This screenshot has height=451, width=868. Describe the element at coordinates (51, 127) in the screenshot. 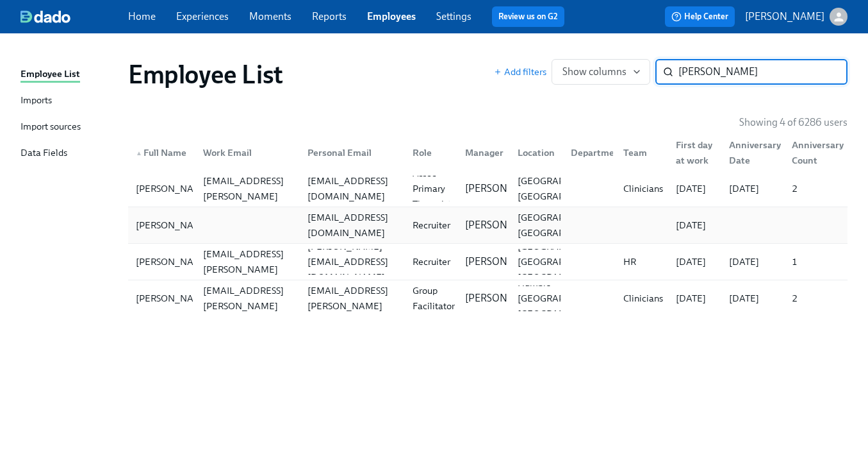

I see `div: Import sources` at that location.